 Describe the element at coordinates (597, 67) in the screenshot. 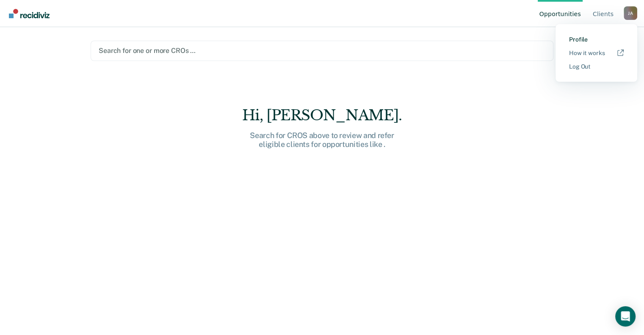

I see `a: Log Out` at that location.